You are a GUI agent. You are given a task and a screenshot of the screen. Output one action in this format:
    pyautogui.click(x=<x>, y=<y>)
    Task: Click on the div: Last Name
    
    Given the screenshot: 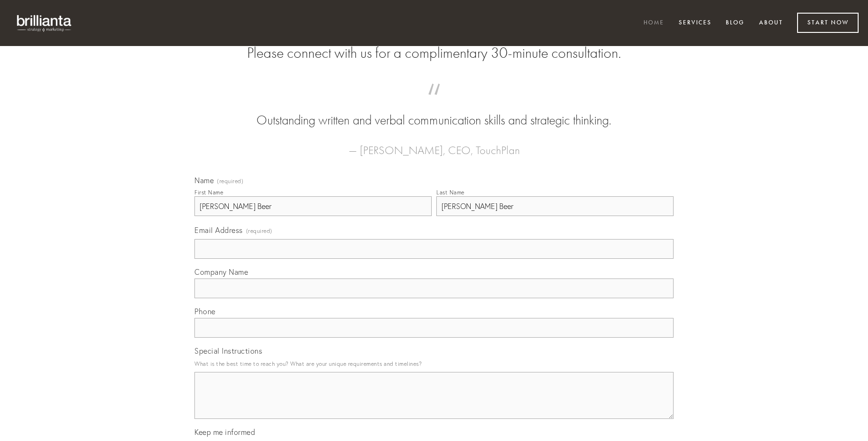 What is the action you would take?
    pyautogui.click(x=451, y=192)
    